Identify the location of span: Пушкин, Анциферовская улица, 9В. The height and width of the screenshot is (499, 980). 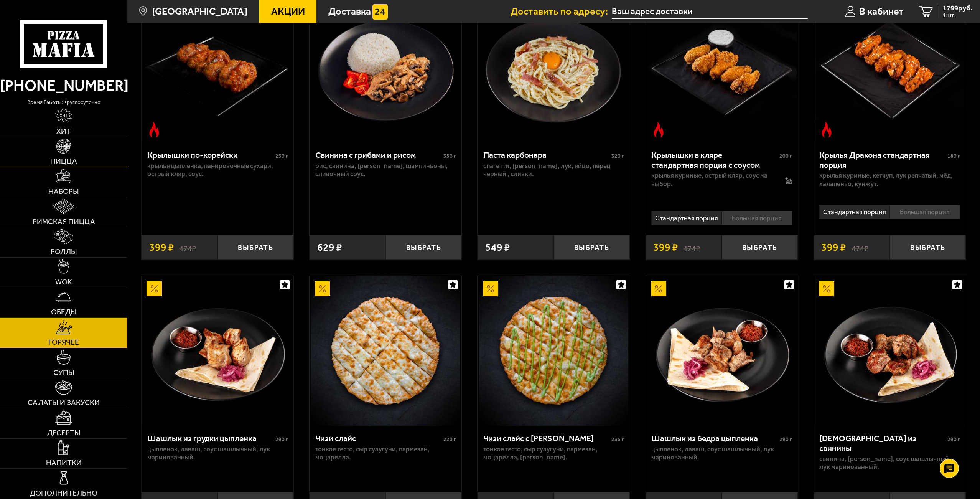
(710, 11).